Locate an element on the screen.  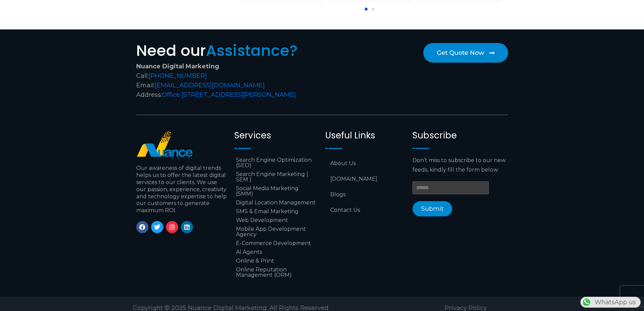
a: E-Commerce Development is located at coordinates (276, 243).